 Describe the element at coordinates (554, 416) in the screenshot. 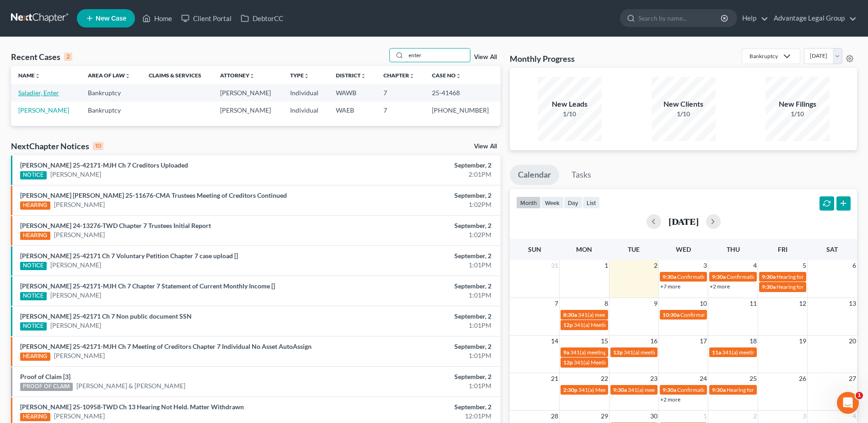

I see `span: 28` at that location.